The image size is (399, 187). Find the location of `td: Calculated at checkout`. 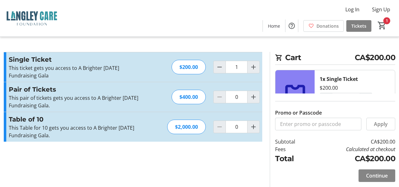

td: Calculated at checkout is located at coordinates (353, 149).